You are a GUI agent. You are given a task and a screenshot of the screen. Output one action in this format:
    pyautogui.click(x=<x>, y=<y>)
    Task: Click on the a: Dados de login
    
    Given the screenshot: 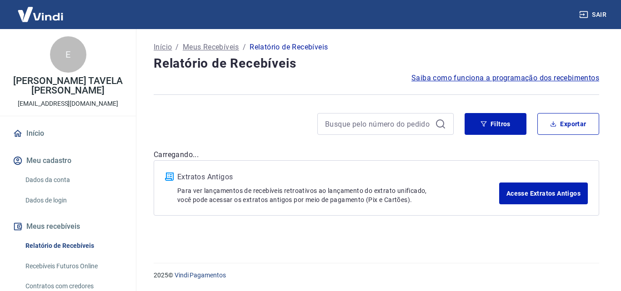 What is the action you would take?
    pyautogui.click(x=73, y=201)
    